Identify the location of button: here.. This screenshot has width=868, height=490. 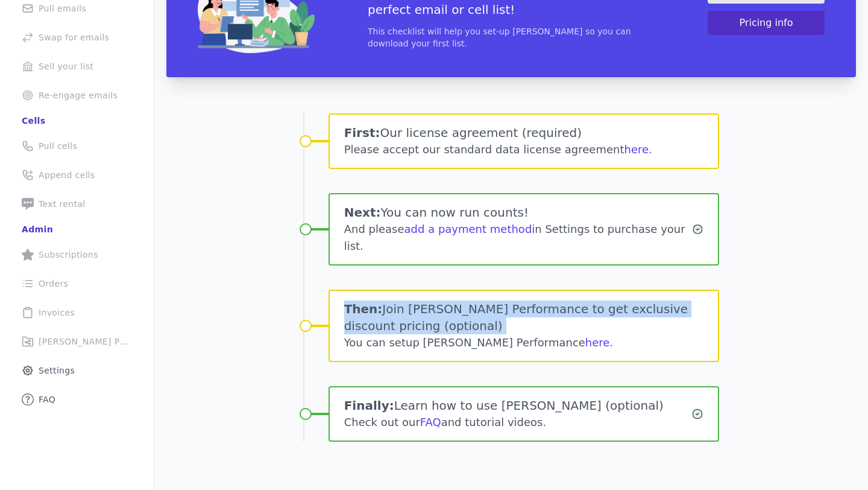
(639, 150).